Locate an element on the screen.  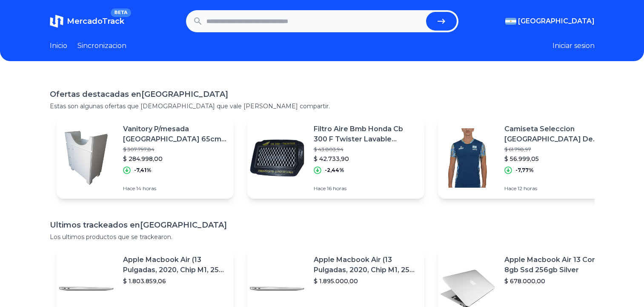
p: -2,44% is located at coordinates (335, 170).